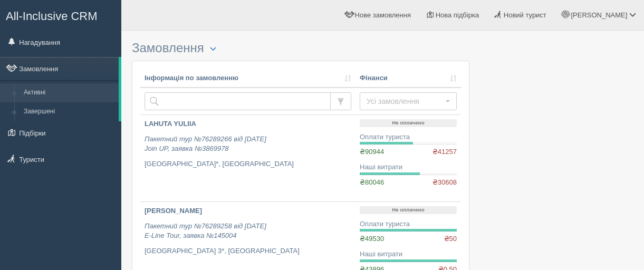 Image resolution: width=644 pixels, height=270 pixels. What do you see at coordinates (525, 14) in the screenshot?
I see `span: Новий турист` at bounding box center [525, 14].